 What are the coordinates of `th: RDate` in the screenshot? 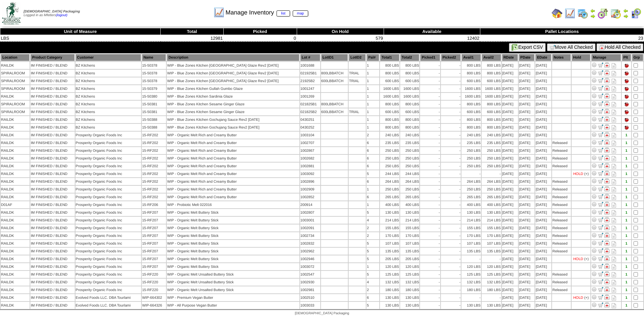 It's located at (510, 58).